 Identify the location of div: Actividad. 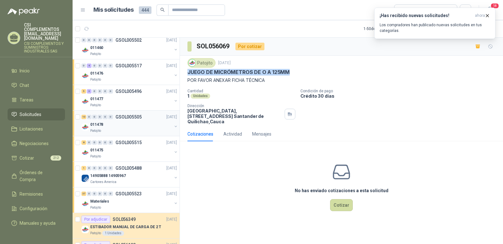
(233, 134).